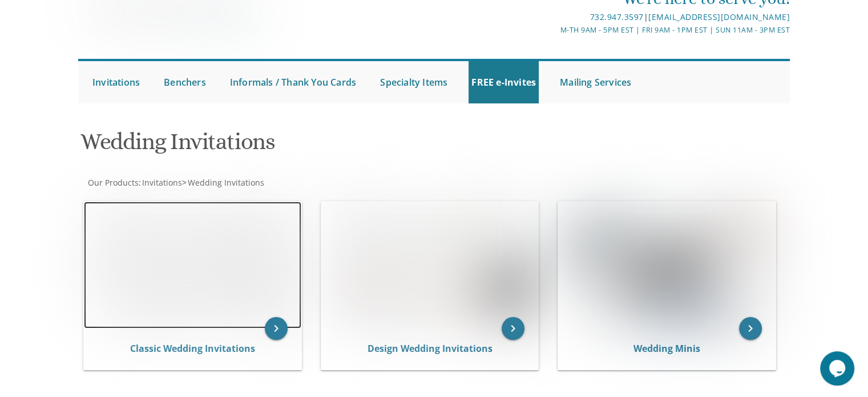 The width and height of the screenshot is (868, 397). I want to click on a: Mailing Services, so click(595, 82).